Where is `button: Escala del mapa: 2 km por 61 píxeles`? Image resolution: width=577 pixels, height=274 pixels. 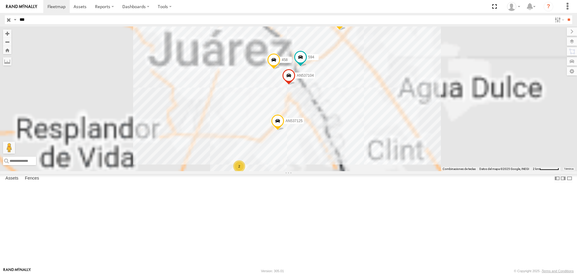
button: Escala del mapa: 2 km por 61 píxeles is located at coordinates (546, 169).